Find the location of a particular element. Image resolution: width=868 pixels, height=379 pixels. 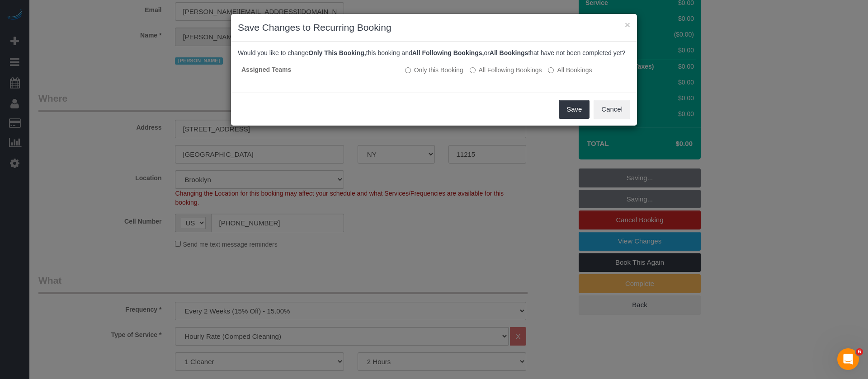

input: Only this Booking is located at coordinates (408, 70).